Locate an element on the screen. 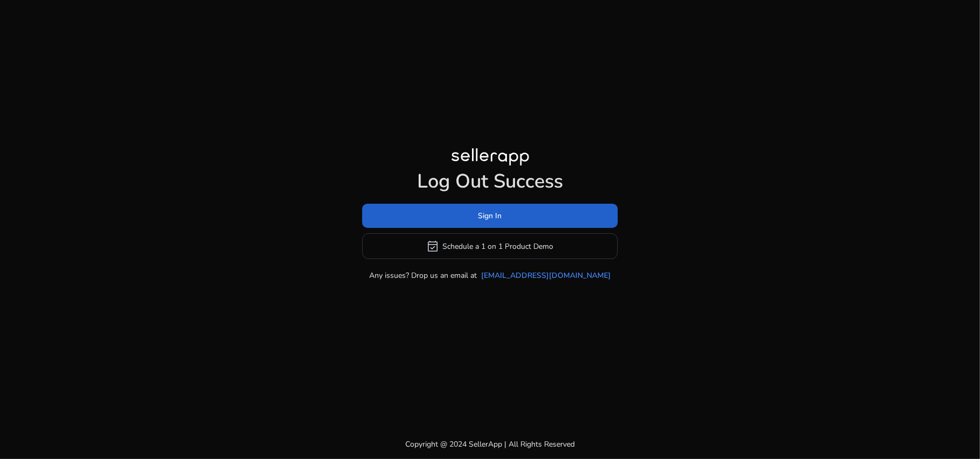 The image size is (980, 459). p: Any issues? Drop us an email at is located at coordinates (423, 275).